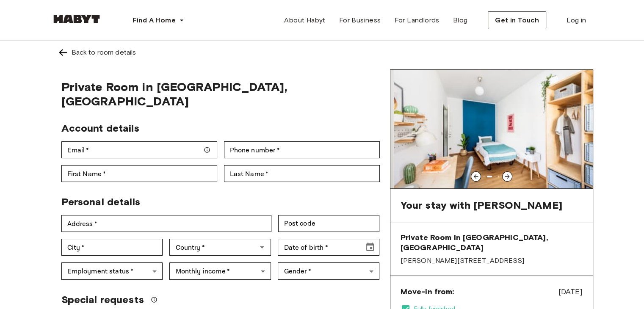 This screenshot has height=309, width=644. I want to click on svg: Make sure your email is correct — we'll send your booking details there., so click(207, 150).